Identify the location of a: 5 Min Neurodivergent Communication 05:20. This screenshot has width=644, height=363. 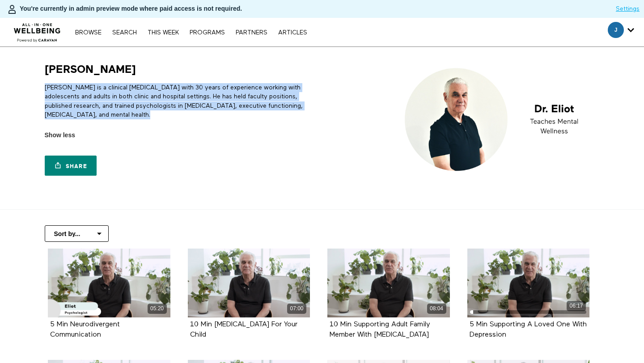
(109, 283).